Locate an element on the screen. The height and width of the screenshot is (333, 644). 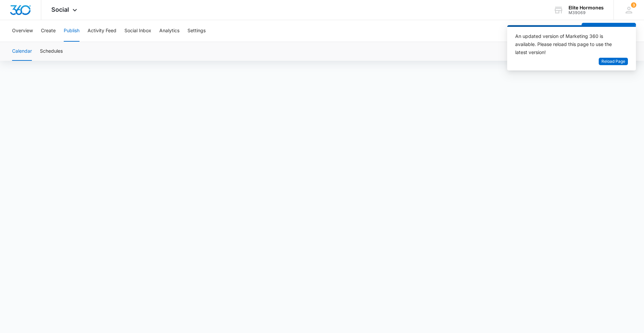
button: Analytics is located at coordinates (169, 31).